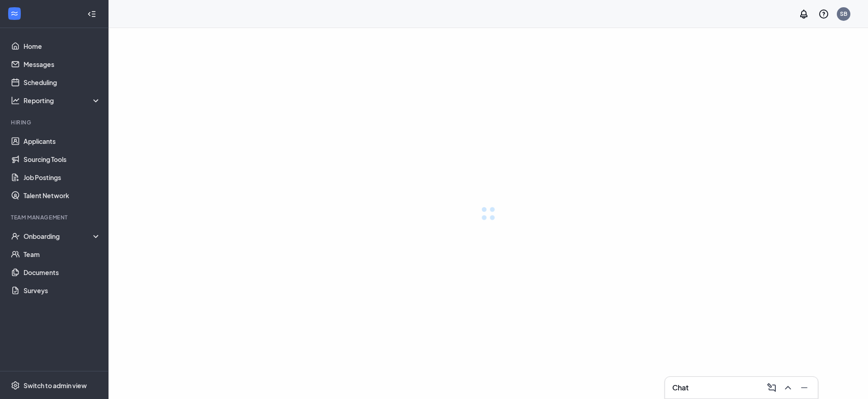 This screenshot has height=399, width=868. I want to click on div: SB, so click(844, 14).